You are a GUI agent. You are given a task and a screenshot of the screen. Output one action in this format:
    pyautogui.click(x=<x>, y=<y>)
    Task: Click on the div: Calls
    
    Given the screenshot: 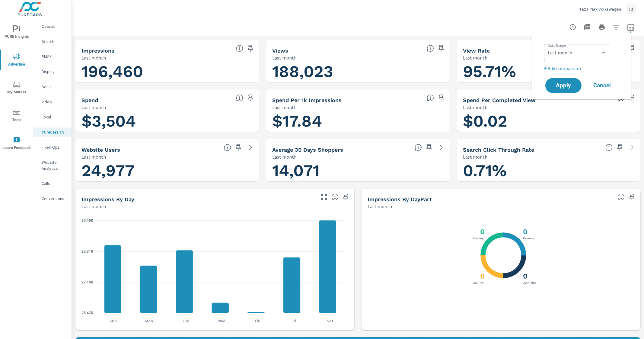 What is the action you would take?
    pyautogui.click(x=52, y=183)
    